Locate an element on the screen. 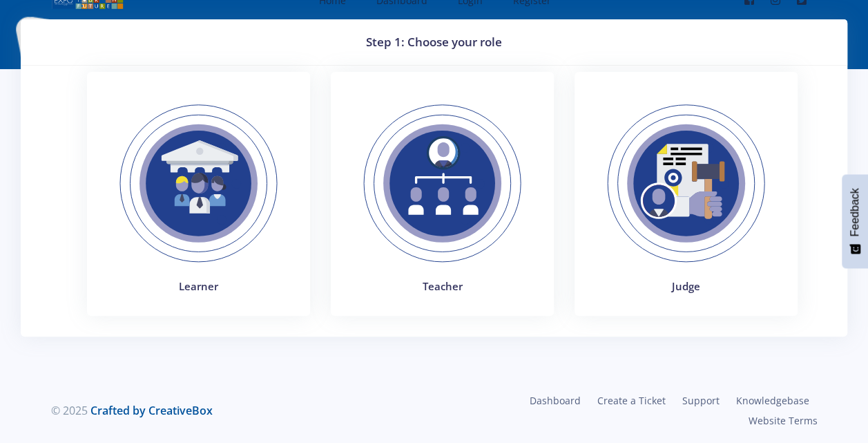  span: Feedback is located at coordinates (855, 212).